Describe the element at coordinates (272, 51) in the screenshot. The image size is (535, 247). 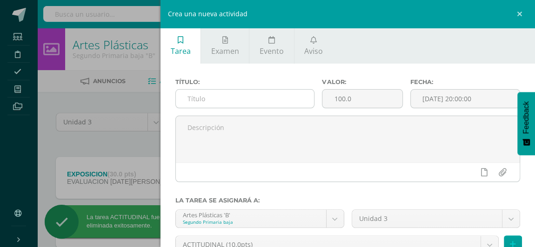
I see `span: Evento` at that location.